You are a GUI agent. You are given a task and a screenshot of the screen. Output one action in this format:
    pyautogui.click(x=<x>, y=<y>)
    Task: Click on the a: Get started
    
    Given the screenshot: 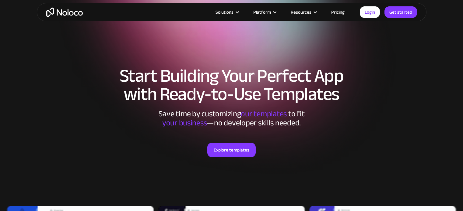 What is the action you would take?
    pyautogui.click(x=400, y=12)
    